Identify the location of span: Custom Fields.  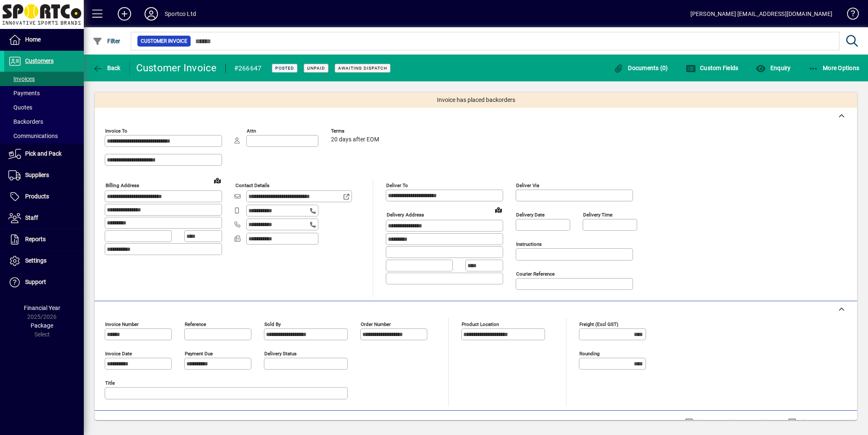
(713, 68).